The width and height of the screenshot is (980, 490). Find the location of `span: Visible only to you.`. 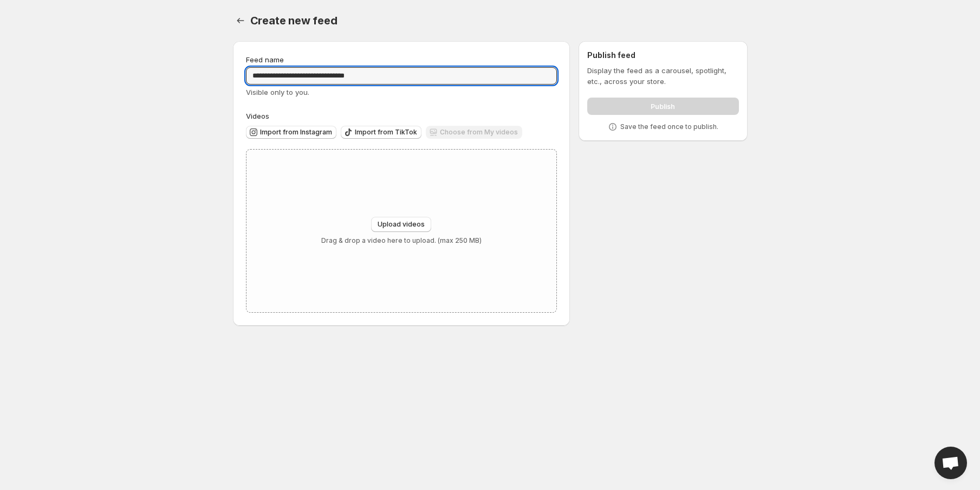

span: Visible only to you. is located at coordinates (277, 92).